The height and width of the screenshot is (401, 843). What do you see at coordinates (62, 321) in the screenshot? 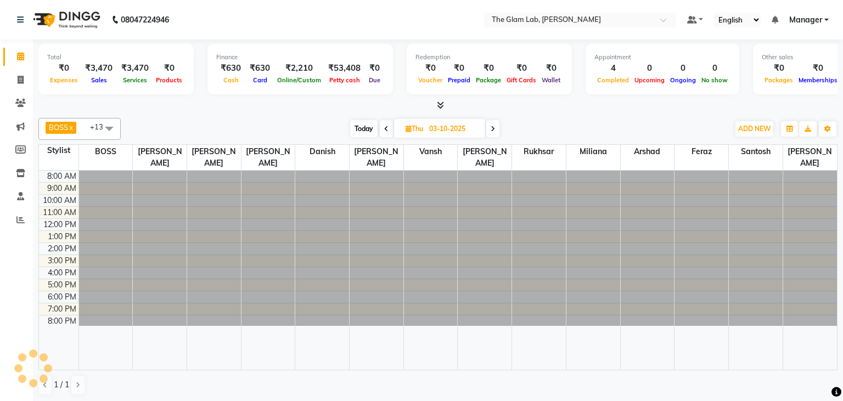
I see `div: 8:00 PM` at bounding box center [62, 321].